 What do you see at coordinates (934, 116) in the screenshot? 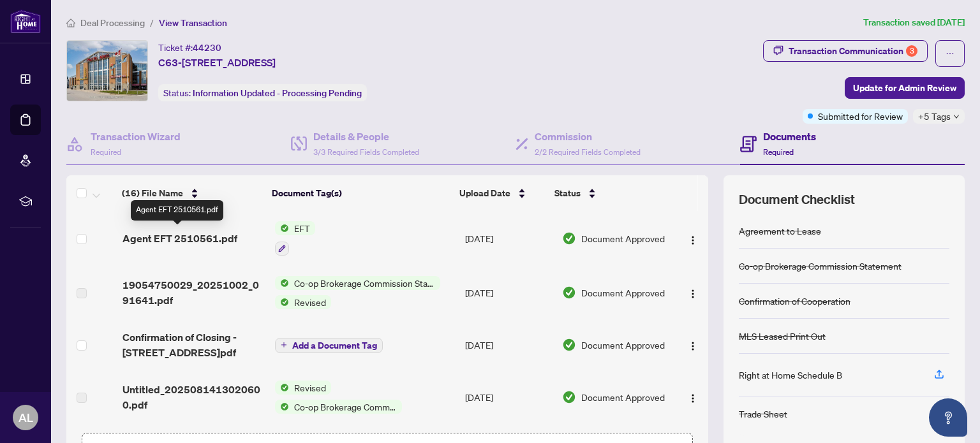
I see `span: +5 Tags` at bounding box center [934, 116].